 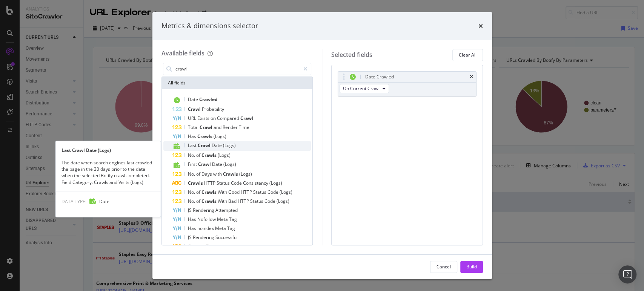 I want to click on span: First, so click(x=193, y=164).